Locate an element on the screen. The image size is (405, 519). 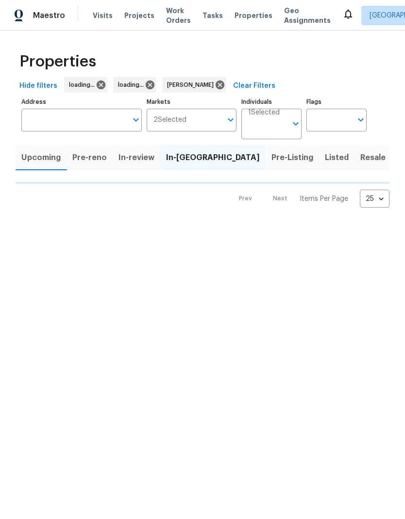
div: 25 is located at coordinates (374, 199).